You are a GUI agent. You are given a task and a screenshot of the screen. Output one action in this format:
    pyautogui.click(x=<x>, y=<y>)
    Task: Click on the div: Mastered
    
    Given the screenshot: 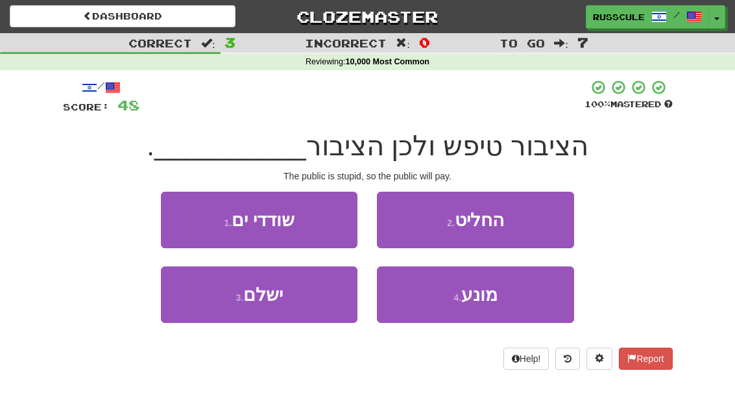 What is the action you would take?
    pyautogui.click(x=629, y=105)
    